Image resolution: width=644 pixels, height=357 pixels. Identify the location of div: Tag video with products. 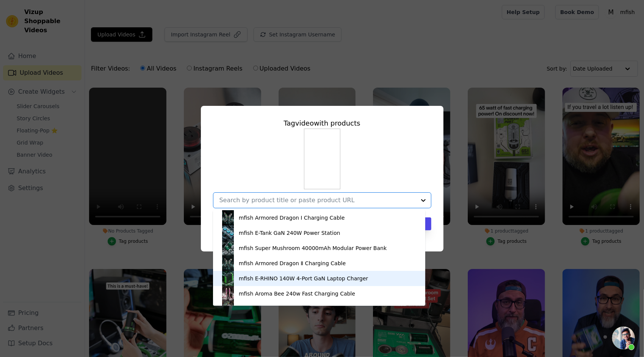
(322, 123).